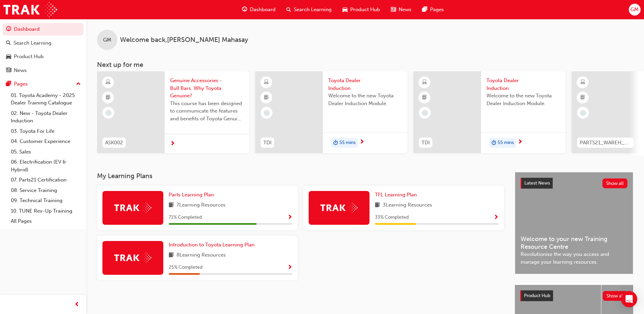 This screenshot has width=644, height=314. Describe the element at coordinates (79, 84) in the screenshot. I see `span: up-icon` at that location.